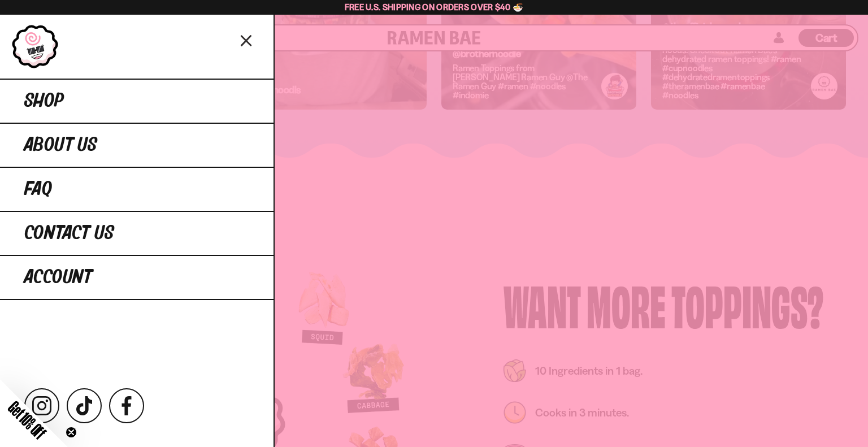 Image resolution: width=868 pixels, height=447 pixels. What do you see at coordinates (71, 433) in the screenshot?
I see `button: Close teaser` at bounding box center [71, 433].